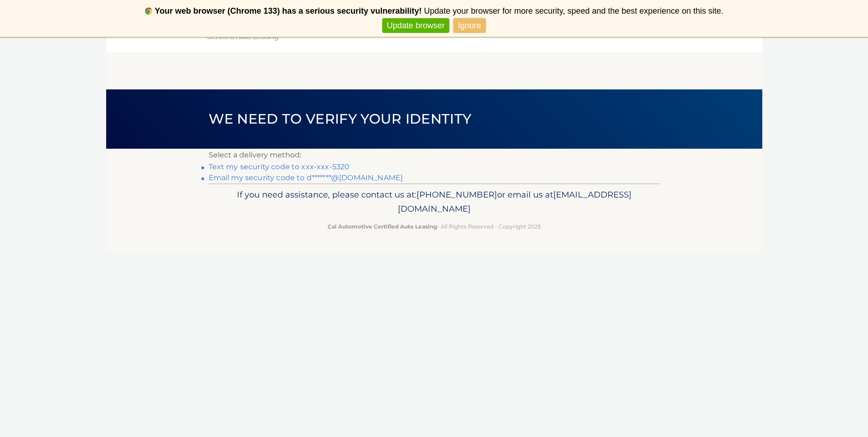  I want to click on a: Text my security code to xxx-xxx-5320, so click(279, 167).